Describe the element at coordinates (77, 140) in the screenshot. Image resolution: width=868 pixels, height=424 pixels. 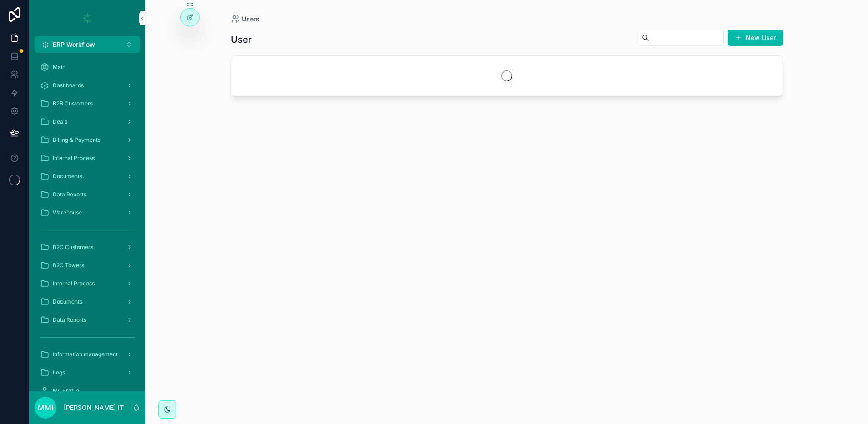
I see `span: Billing & Payments` at that location.